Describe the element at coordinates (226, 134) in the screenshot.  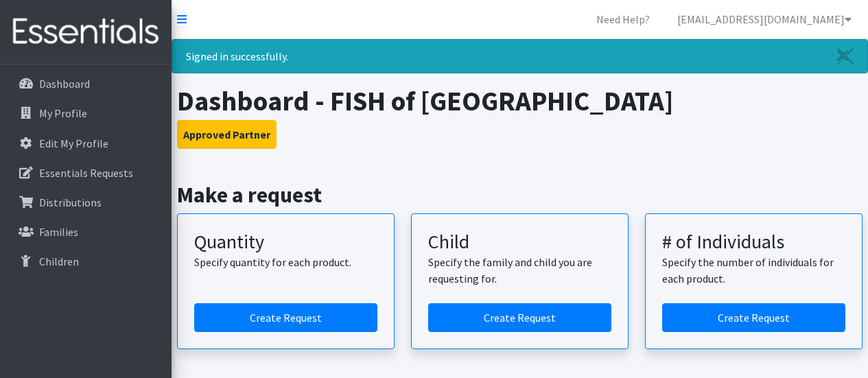
I see `button: Approved Partner` at that location.